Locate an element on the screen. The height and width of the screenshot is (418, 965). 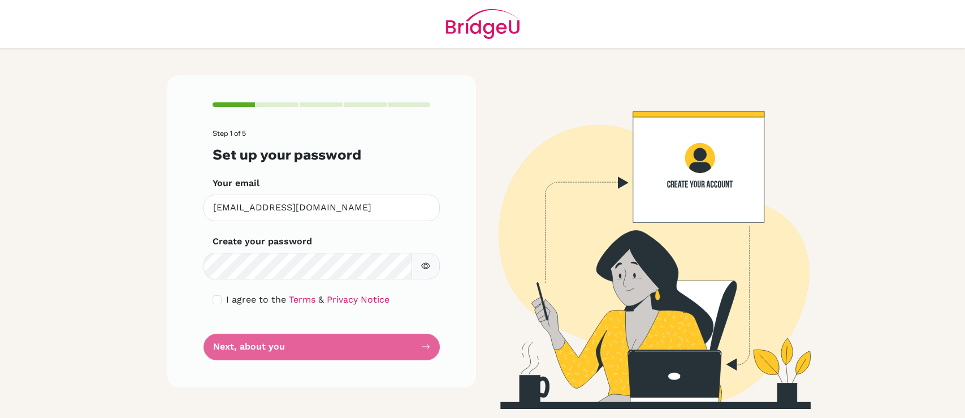
label: Create your password is located at coordinates (262, 241).